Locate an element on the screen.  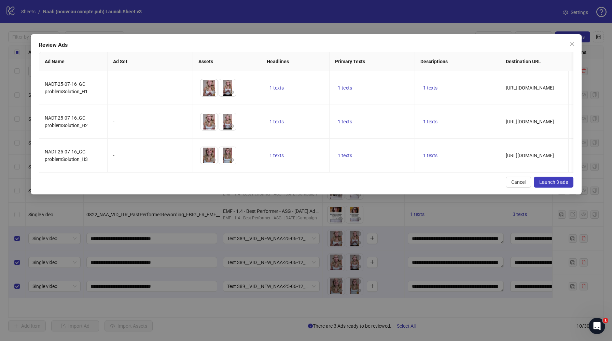
span: 1 is located at coordinates (605, 320).